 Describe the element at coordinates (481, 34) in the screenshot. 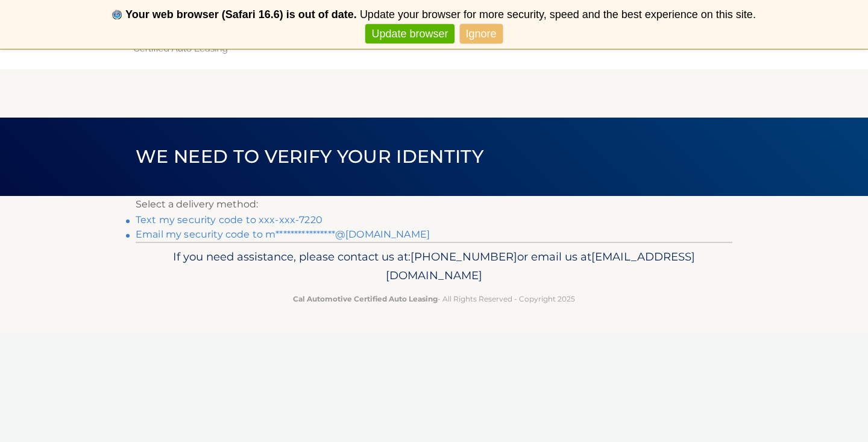

I see `a: Ignore` at that location.